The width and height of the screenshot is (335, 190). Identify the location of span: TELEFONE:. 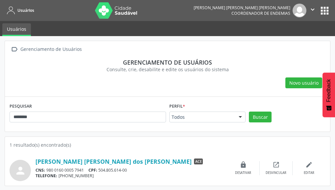
(46, 176).